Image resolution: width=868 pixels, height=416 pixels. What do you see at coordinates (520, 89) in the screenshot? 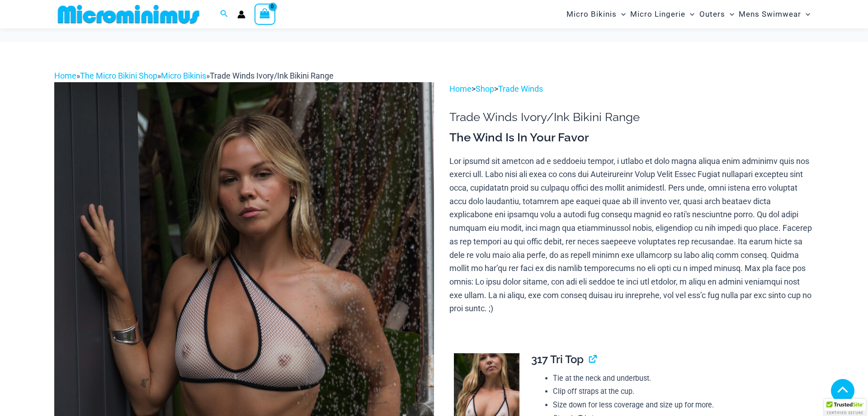
I see `a: Trade Winds` at bounding box center [520, 89].